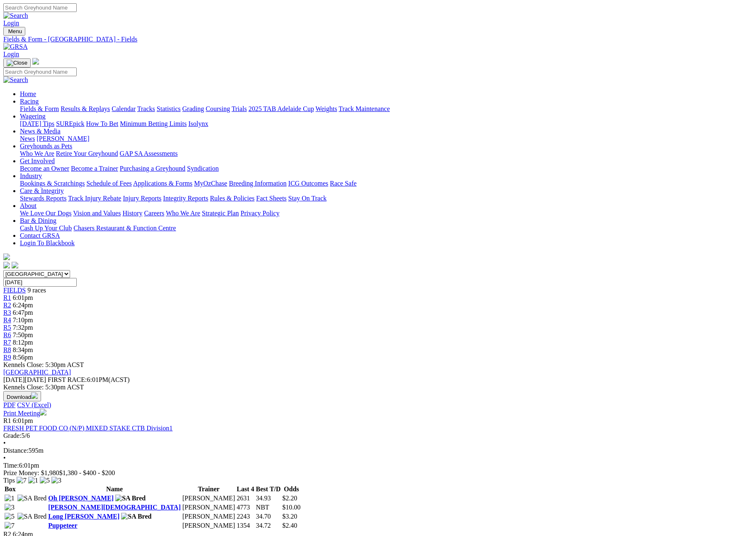  Describe the element at coordinates (7, 334) in the screenshot. I see `span: R6` at that location.